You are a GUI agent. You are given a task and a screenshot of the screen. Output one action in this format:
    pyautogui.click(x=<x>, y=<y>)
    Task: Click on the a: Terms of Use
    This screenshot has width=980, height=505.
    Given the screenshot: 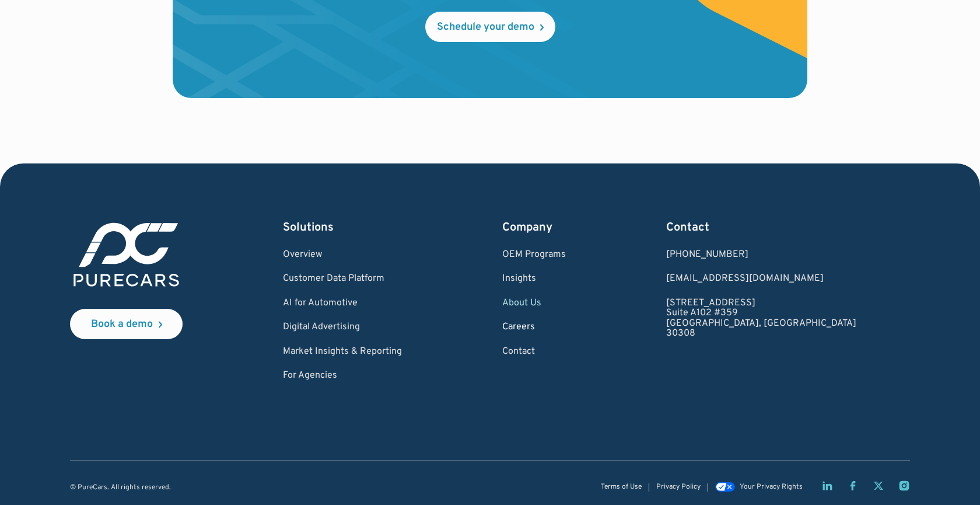 What is the action you would take?
    pyautogui.click(x=621, y=487)
    